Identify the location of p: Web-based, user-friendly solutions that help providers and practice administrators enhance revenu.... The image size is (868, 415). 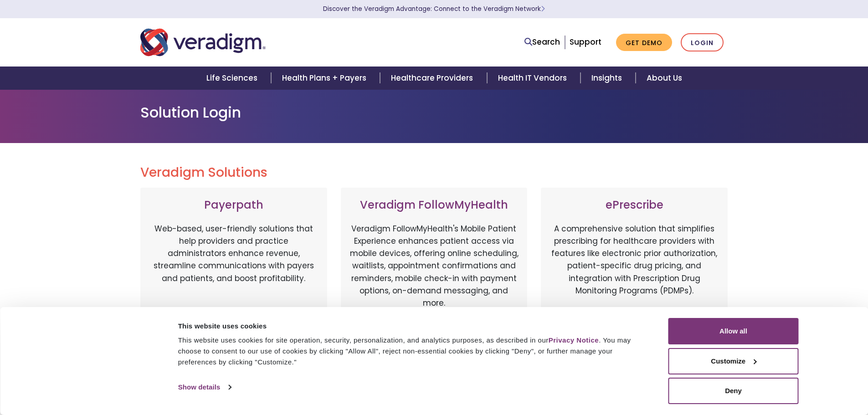
(234, 271).